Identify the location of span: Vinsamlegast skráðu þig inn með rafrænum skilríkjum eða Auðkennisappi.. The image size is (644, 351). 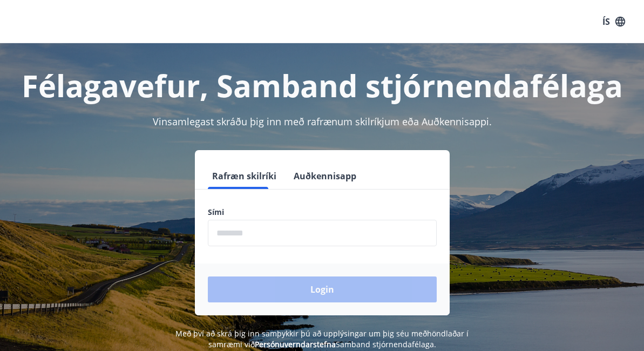
(322, 122).